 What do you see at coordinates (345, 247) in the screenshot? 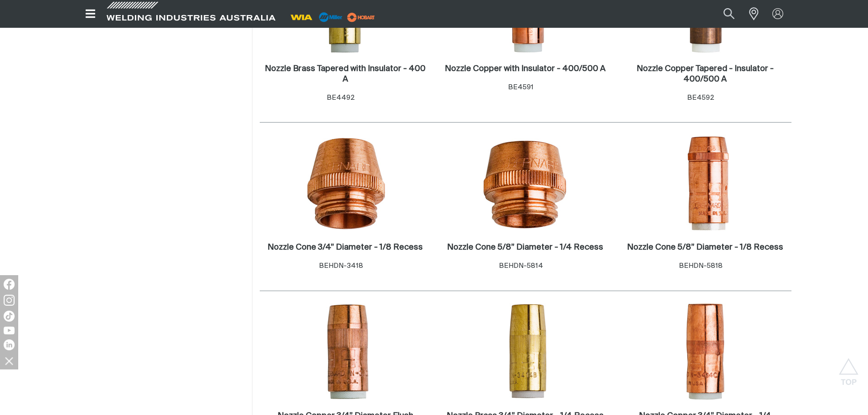
I see `h2: Nozzle Cone 3/4” Diameter - 1/8 Recess` at bounding box center [345, 247].